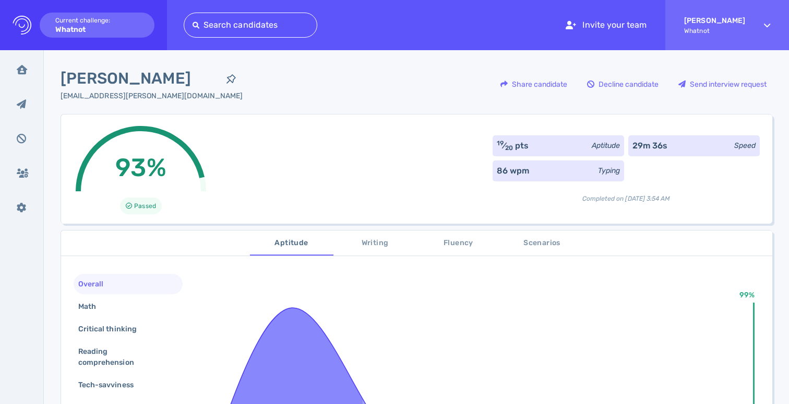 This screenshot has width=789, height=404. I want to click on span: Passed, so click(145, 206).